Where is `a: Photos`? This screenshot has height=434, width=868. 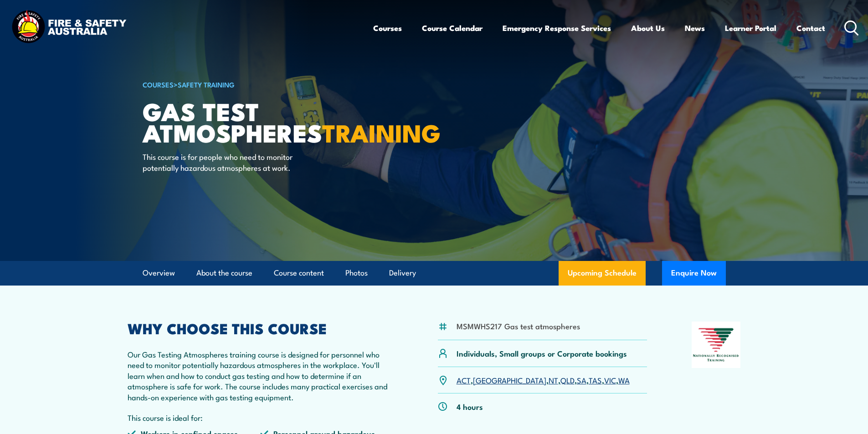 a: Photos is located at coordinates (356, 272).